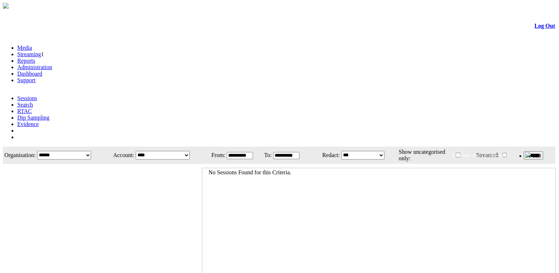 This screenshot has height=273, width=559. I want to click on td: Organisation:, so click(20, 155).